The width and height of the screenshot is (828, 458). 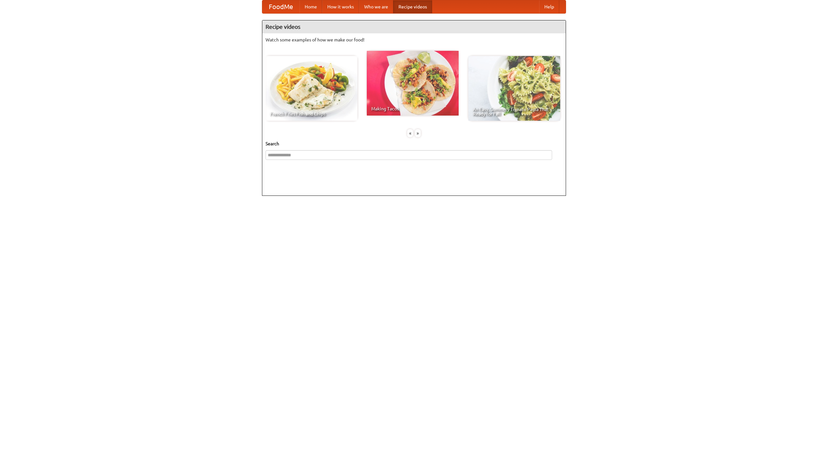 What do you see at coordinates (549, 7) in the screenshot?
I see `a: Help` at bounding box center [549, 7].